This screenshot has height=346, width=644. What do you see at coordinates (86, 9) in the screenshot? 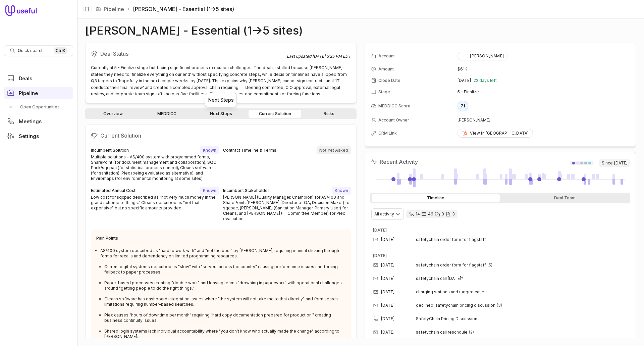
I see `button: Collapse sidebar` at bounding box center [86, 9].